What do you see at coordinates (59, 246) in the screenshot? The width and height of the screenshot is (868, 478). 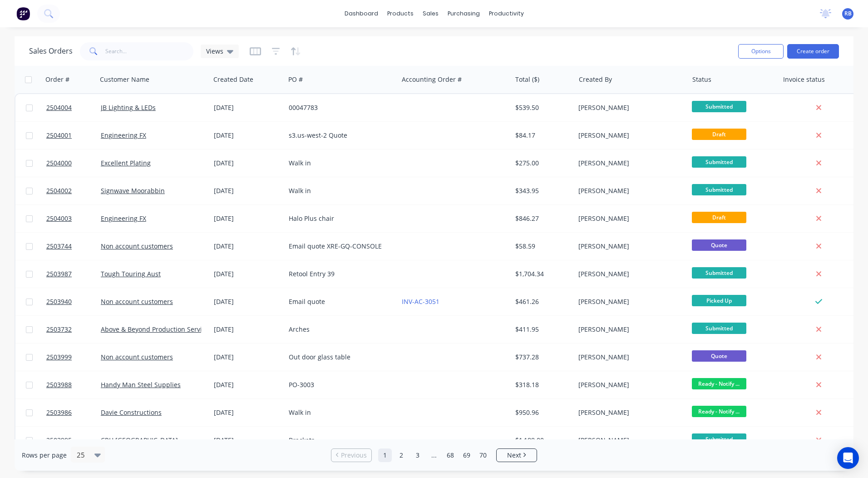 I see `span: 2503744` at bounding box center [59, 246].